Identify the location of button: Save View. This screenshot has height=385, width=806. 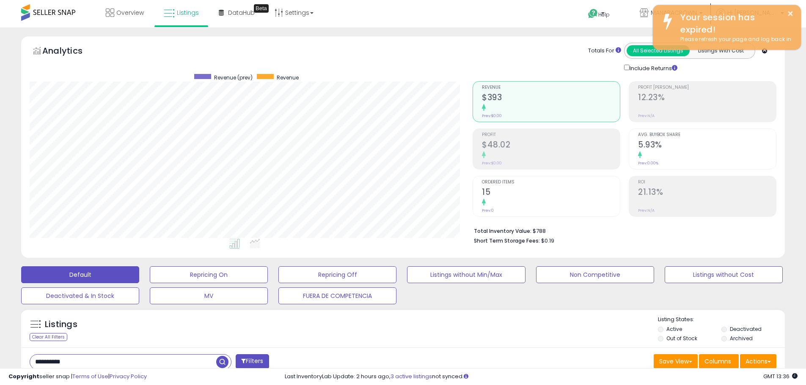
(676, 362).